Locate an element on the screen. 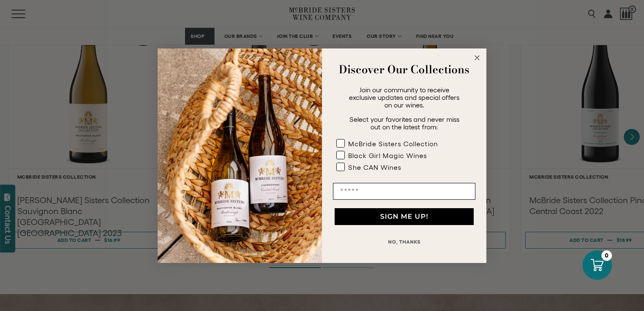 Image resolution: width=644 pixels, height=311 pixels. span: Join our community to receive exclusive updates and special offers on our wines. is located at coordinates (404, 97).